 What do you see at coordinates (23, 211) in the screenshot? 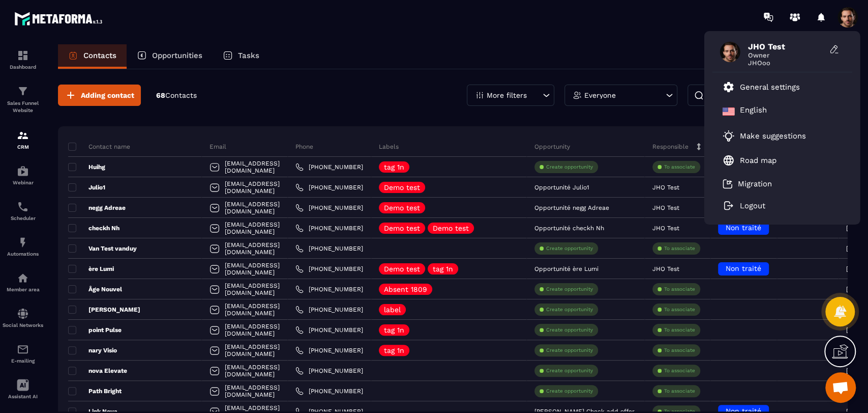
I see `a: schedulerschedulerScheduler` at bounding box center [23, 211].